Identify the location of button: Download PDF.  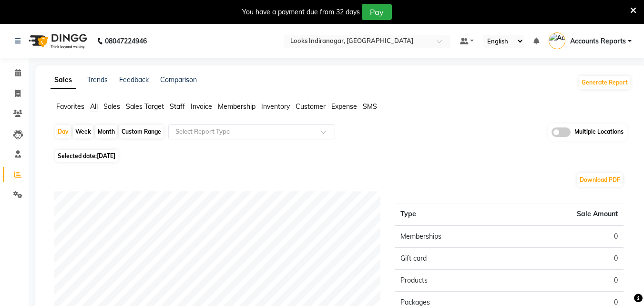
(600, 180).